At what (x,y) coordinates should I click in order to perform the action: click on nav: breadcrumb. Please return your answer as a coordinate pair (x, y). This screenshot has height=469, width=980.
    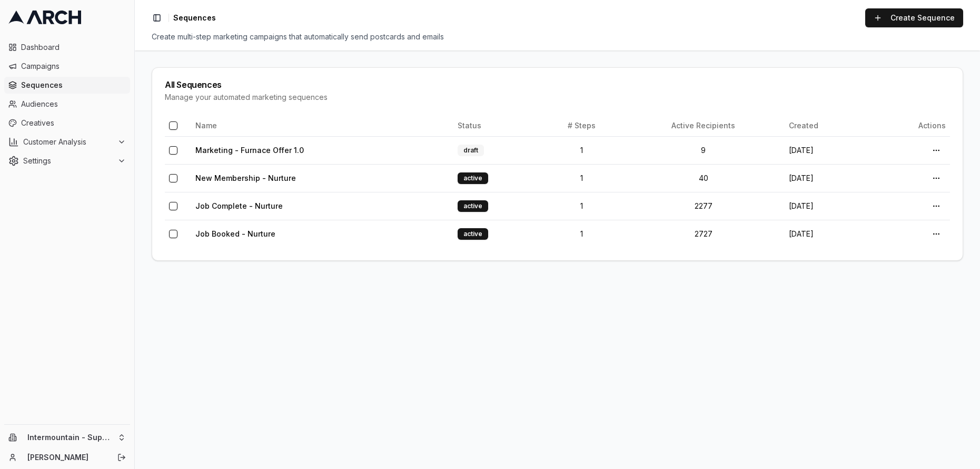
    Looking at the image, I should click on (195, 18).